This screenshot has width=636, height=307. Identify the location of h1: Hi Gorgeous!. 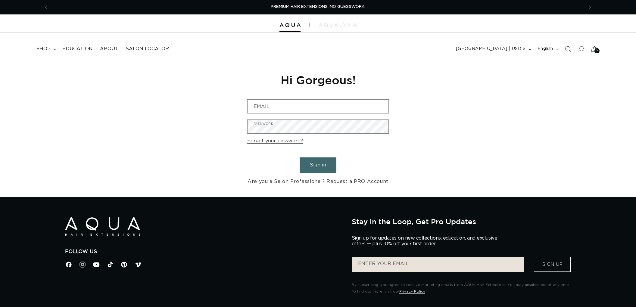
(318, 80).